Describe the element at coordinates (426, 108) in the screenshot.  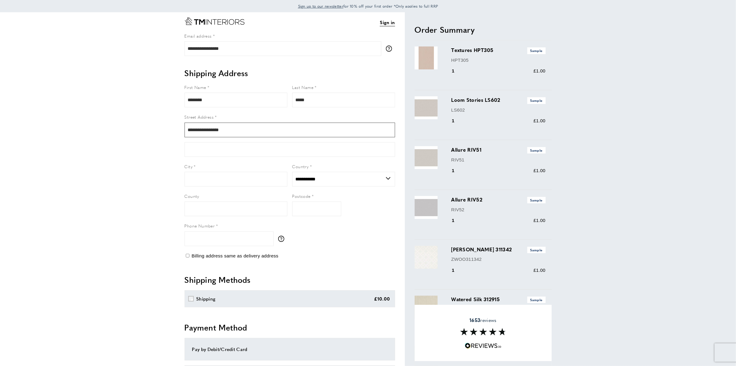
I see `img: Loom Stories LS602` at that location.